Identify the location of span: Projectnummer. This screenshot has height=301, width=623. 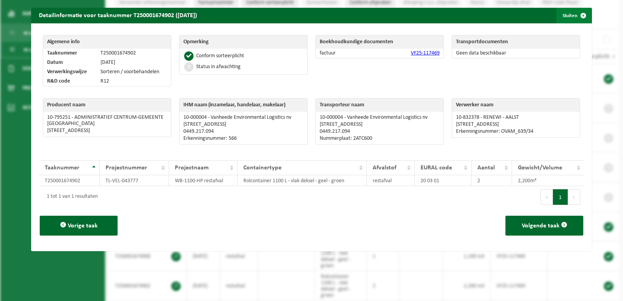
(126, 168).